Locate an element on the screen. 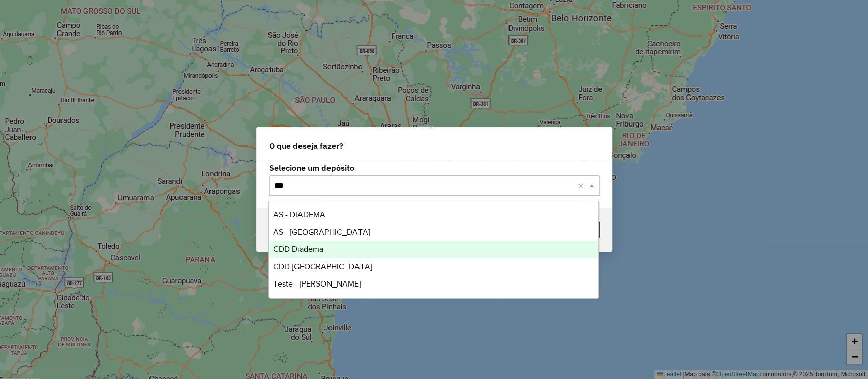  label: Selecione um depósito is located at coordinates (434, 168).